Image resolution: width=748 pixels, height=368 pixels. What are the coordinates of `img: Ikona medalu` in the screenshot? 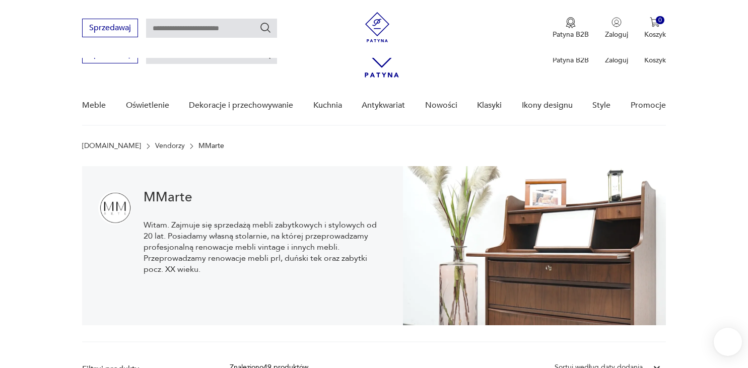 It's located at (570, 23).